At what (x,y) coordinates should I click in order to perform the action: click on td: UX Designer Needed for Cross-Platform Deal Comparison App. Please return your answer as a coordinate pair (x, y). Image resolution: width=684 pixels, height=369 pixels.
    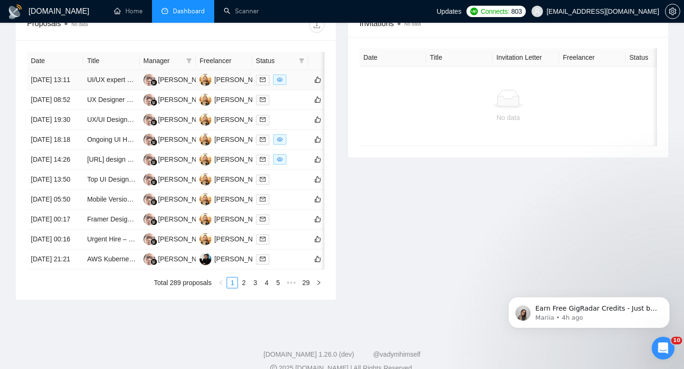
    Looking at the image, I should click on (111, 100).